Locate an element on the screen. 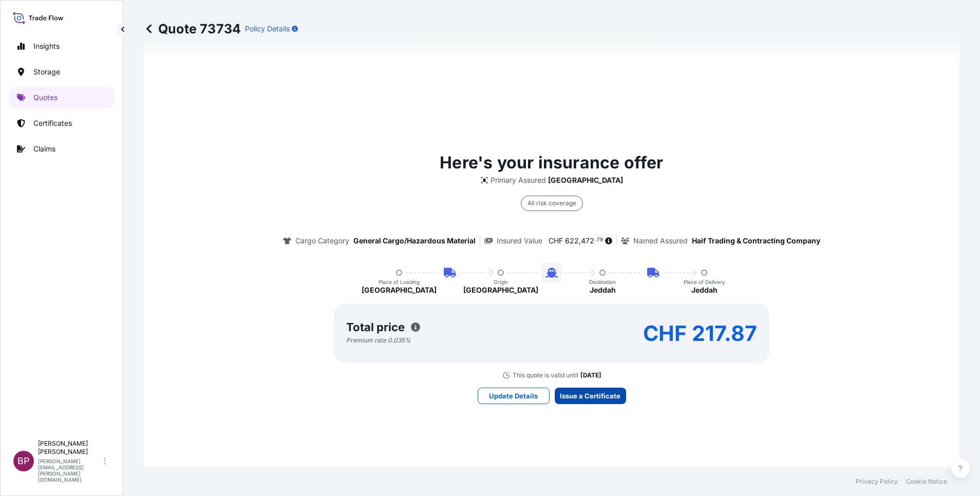  p: Destination is located at coordinates (602, 282).